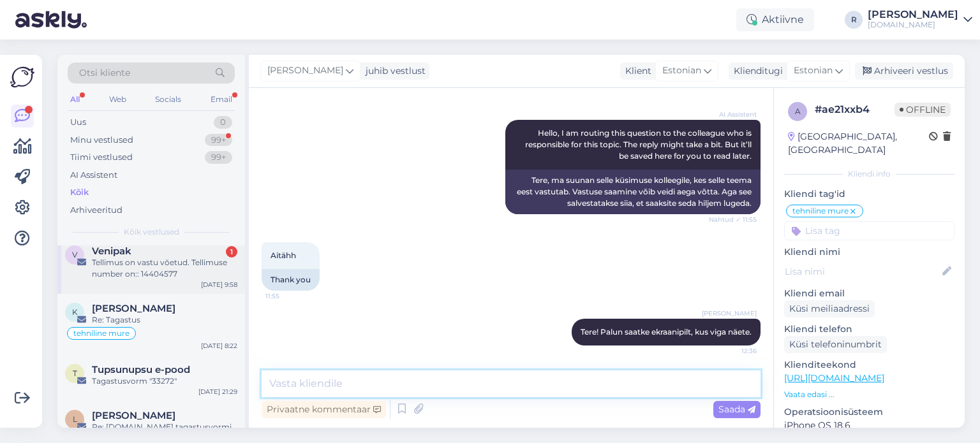 The image size is (980, 443). What do you see at coordinates (869, 194) in the screenshot?
I see `p: Kliendi tag'id` at bounding box center [869, 194].